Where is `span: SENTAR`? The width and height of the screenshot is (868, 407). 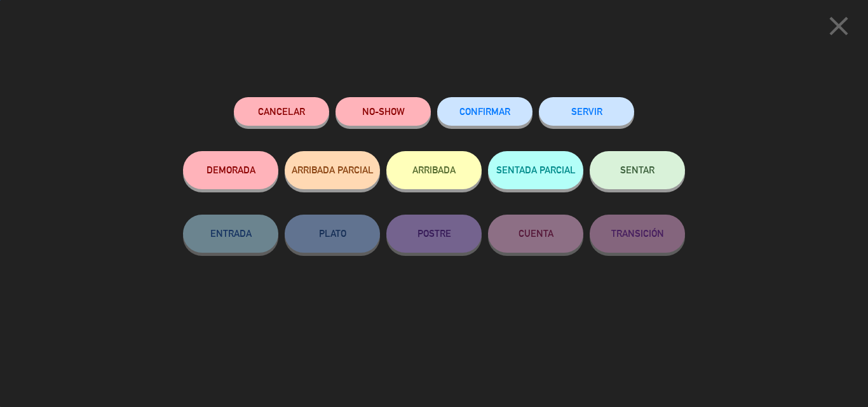 span: SENTAR is located at coordinates (637, 169).